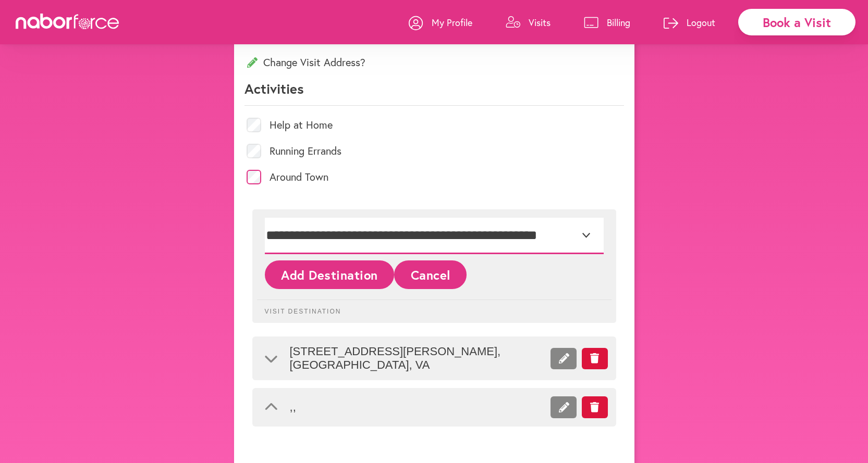 The width and height of the screenshot is (868, 463). Describe the element at coordinates (701, 22) in the screenshot. I see `p: Logout` at that location.